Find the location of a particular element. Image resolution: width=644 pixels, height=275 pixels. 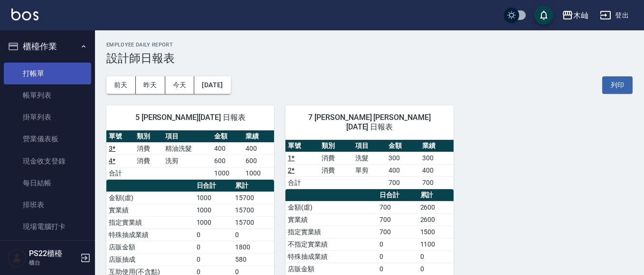

h2: Employee Daily Report is located at coordinates (369, 44).